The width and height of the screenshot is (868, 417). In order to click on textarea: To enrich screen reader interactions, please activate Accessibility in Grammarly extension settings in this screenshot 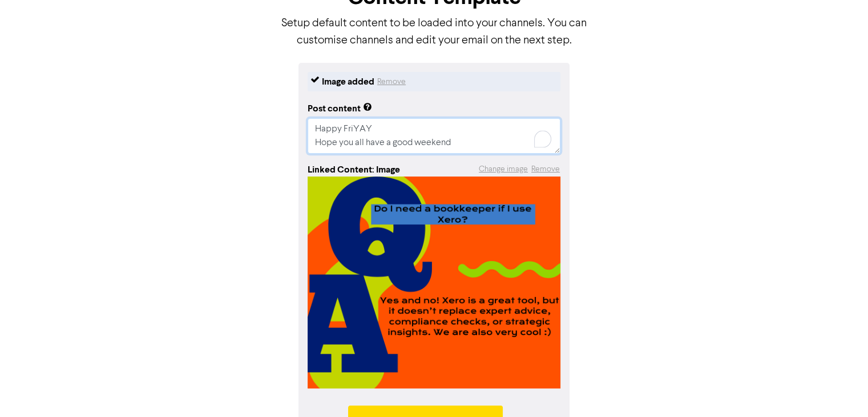, I will do `click(434, 136)`.